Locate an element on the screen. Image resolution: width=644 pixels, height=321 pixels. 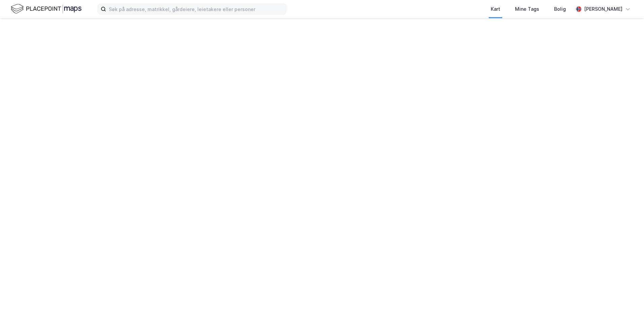
div: Kontrollprogram for chat is located at coordinates (627, 305).